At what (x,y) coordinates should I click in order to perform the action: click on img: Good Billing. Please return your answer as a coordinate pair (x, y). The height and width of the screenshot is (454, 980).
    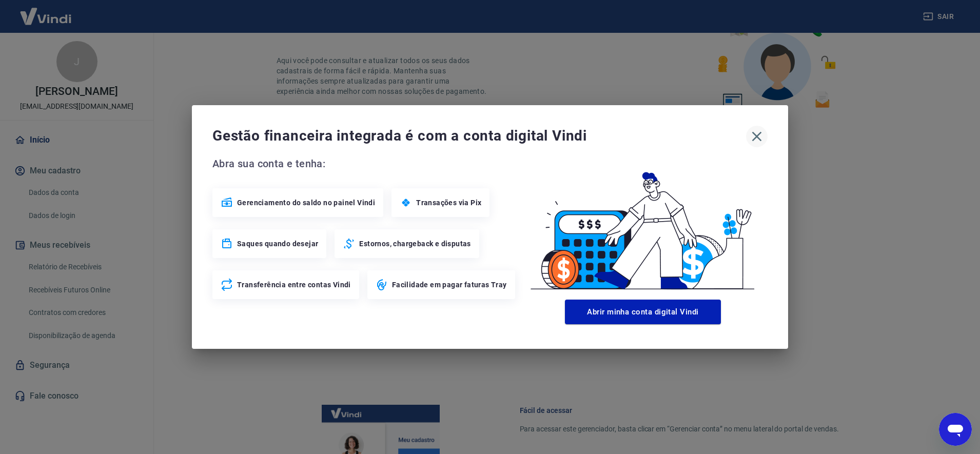
    Looking at the image, I should click on (643, 225).